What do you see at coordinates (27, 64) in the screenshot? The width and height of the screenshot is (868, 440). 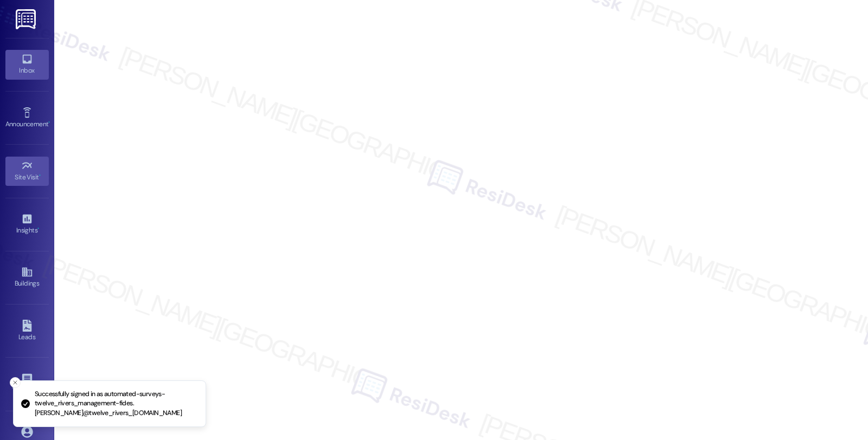 I see `a: Inbox` at bounding box center [27, 64].